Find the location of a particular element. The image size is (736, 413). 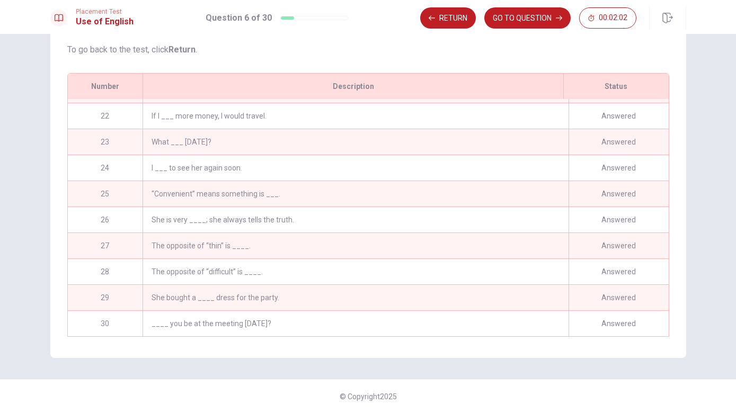

h1: Question 6 of 30 is located at coordinates (238, 18).